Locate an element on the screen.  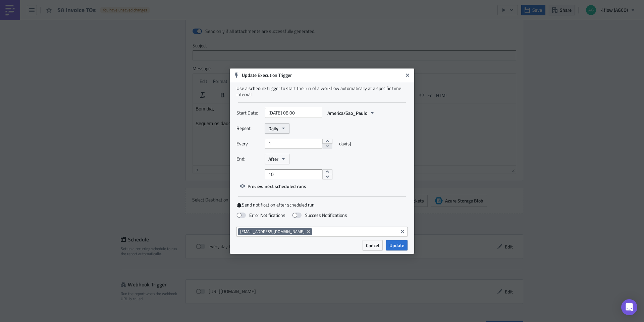
label: Start Date: is located at coordinates (249, 113).